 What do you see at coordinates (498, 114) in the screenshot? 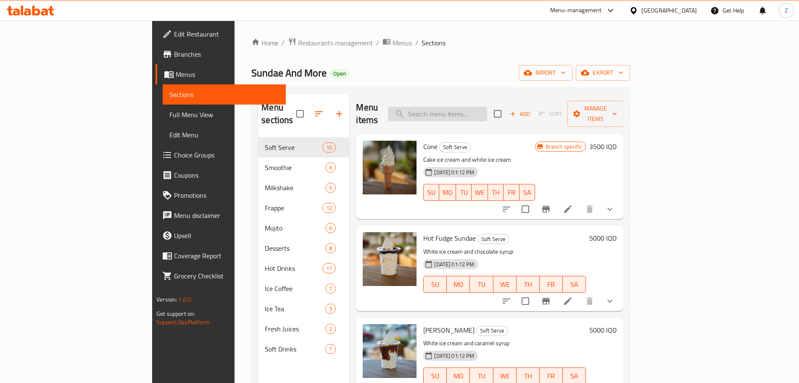
I see `span: Select section` at bounding box center [498, 114].